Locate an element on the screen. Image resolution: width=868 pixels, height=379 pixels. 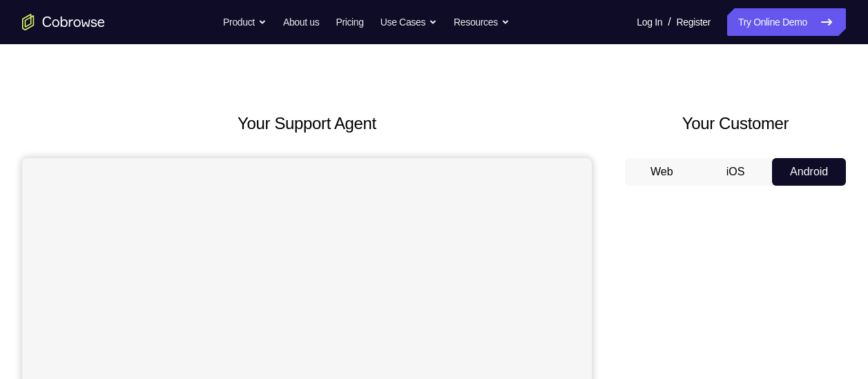
a: Try Online Demo is located at coordinates (786, 22).